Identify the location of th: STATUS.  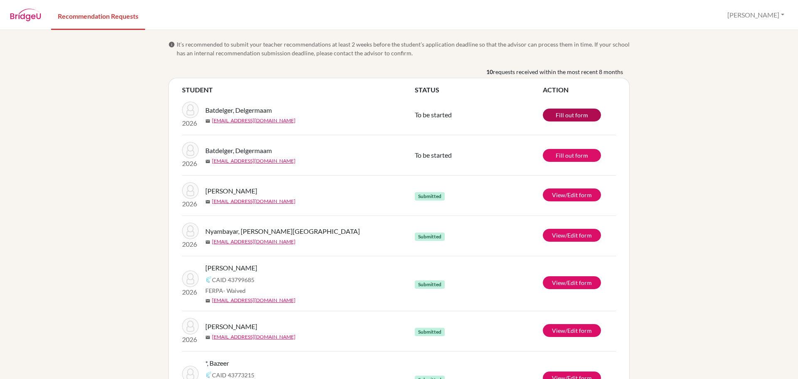
(479, 90).